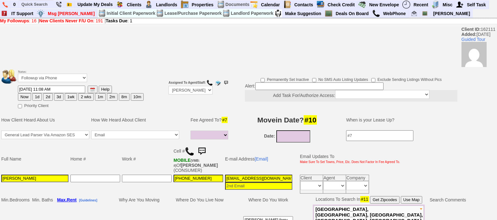 This screenshot has width=497, height=220. Describe the element at coordinates (210, 120) in the screenshot. I see `td: Fee Agreed To?` at that location.